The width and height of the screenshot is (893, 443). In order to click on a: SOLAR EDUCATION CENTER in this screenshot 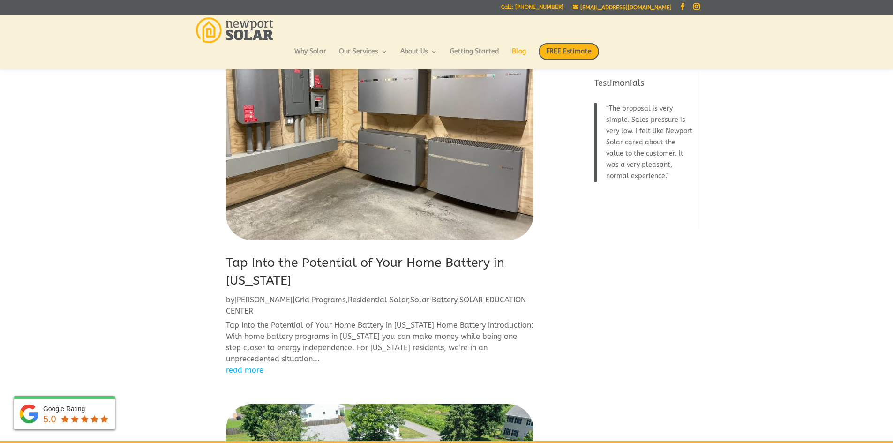, I will do `click(376, 305)`.